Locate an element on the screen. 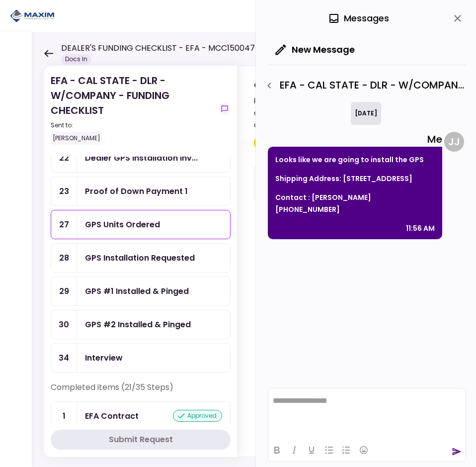 Image resolution: width=476 pixels, height=467 pixels. button: New Message is located at coordinates (315, 50).